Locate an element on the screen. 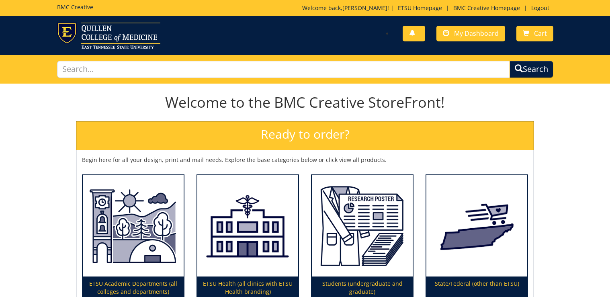 This screenshot has height=297, width=610. p: Welcome back, ! | | | is located at coordinates (428, 8).